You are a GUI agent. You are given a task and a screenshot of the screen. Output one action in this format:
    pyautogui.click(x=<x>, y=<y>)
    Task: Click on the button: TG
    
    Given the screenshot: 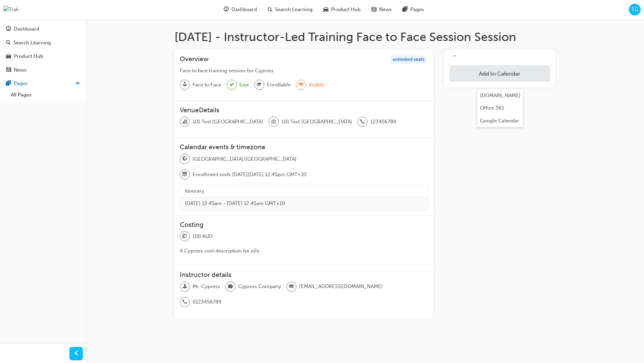 What is the action you would take?
    pyautogui.click(x=635, y=9)
    